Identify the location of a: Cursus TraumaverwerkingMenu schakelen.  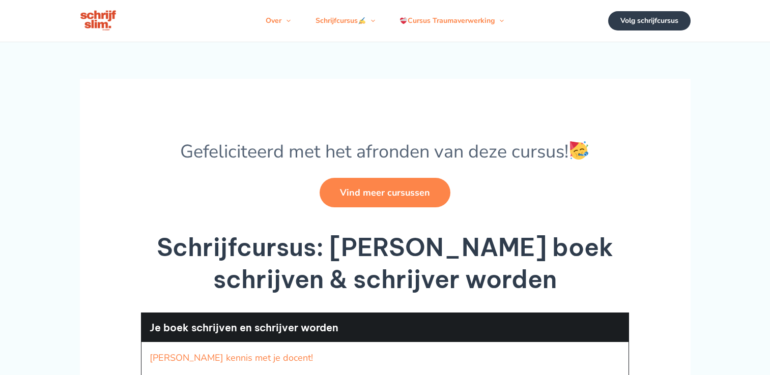
(451, 21).